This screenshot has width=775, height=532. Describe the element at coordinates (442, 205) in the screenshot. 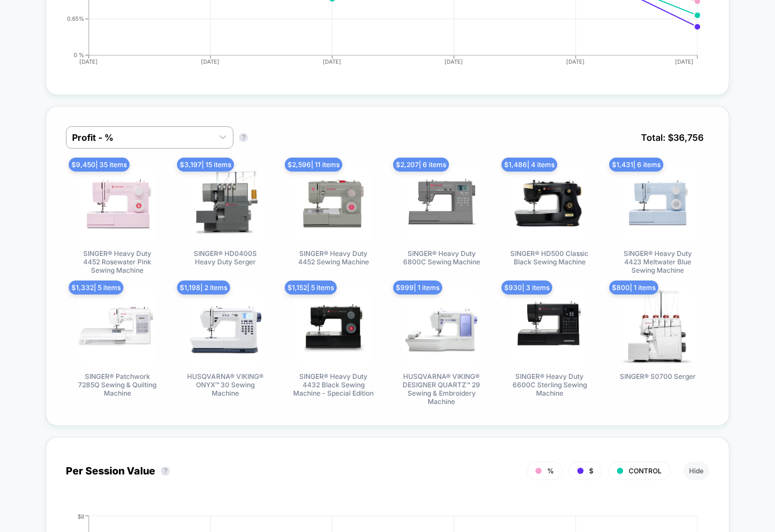

I see `img: SINGER® Heavy Duty 6800C Sewing Machine` at that location.